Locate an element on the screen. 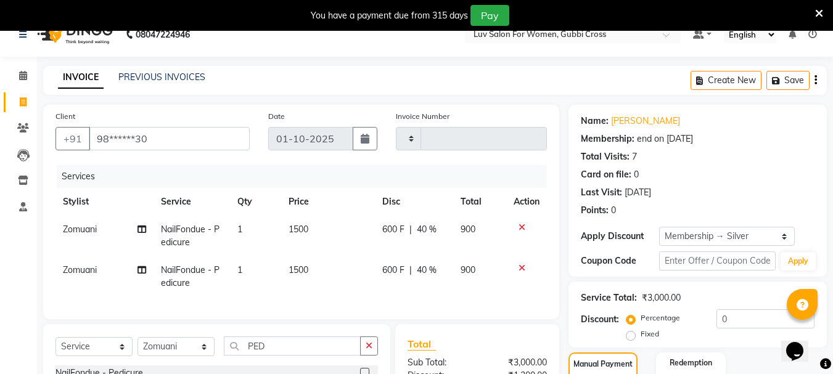  div: Total Visits: is located at coordinates (605, 157).